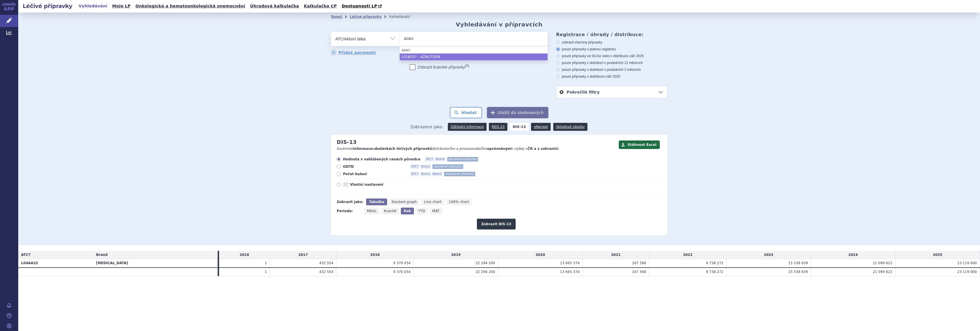 The image size is (980, 331). Describe the element at coordinates (612, 69) in the screenshot. I see `label: pouze přípravky v distribuci v posledních 3 měsících` at that location.